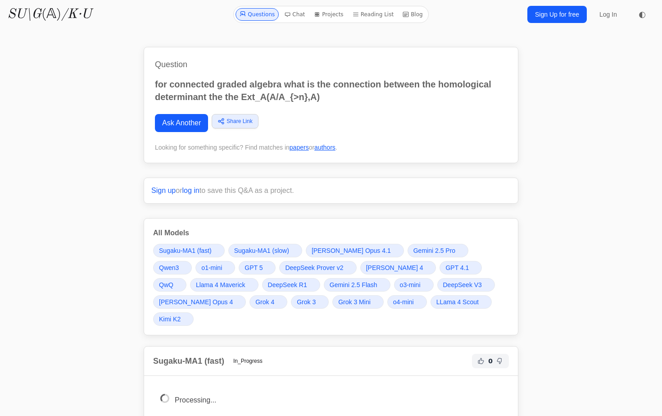 Image resolution: width=662 pixels, height=416 pixels. I want to click on i: /K·U, so click(76, 14).